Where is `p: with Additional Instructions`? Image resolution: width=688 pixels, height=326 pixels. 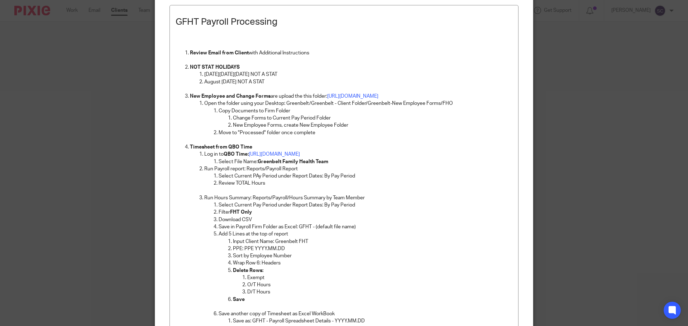 p: with Additional Instructions is located at coordinates (351, 53).